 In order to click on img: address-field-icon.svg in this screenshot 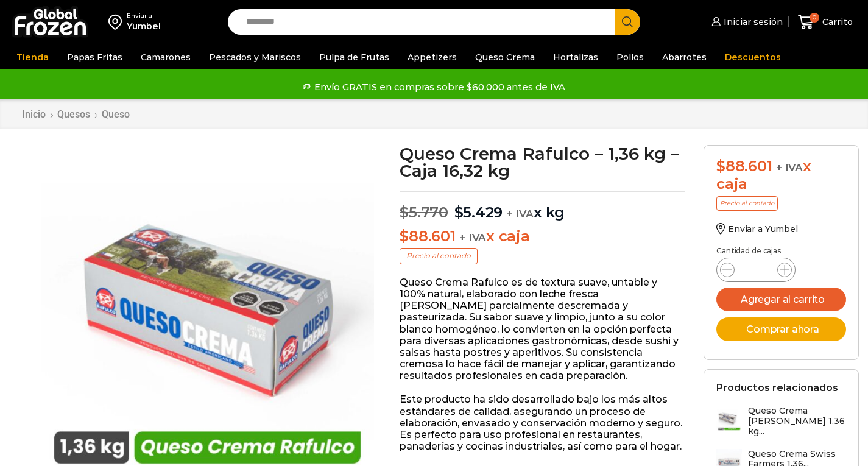, I will do `click(118, 22)`.